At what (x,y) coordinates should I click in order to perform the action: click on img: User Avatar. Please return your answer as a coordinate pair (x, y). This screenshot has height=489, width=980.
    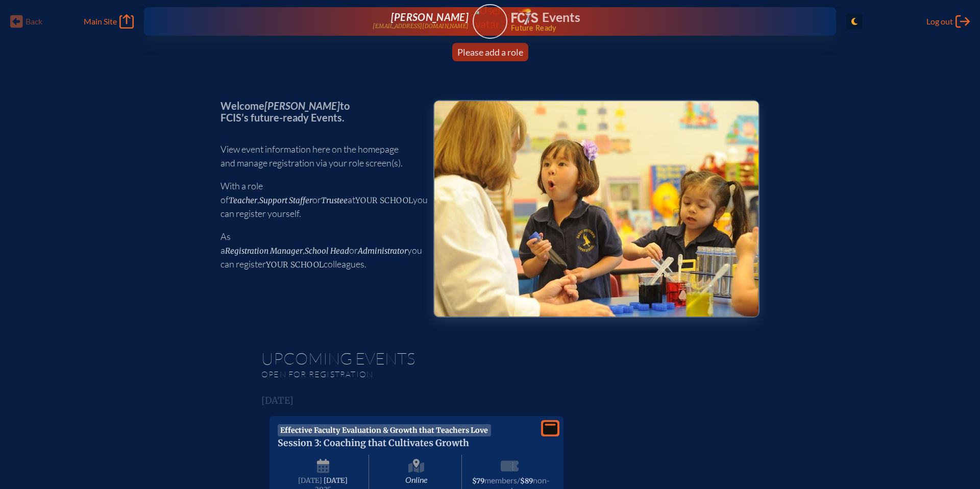
    Looking at the image, I should click on (490, 17).